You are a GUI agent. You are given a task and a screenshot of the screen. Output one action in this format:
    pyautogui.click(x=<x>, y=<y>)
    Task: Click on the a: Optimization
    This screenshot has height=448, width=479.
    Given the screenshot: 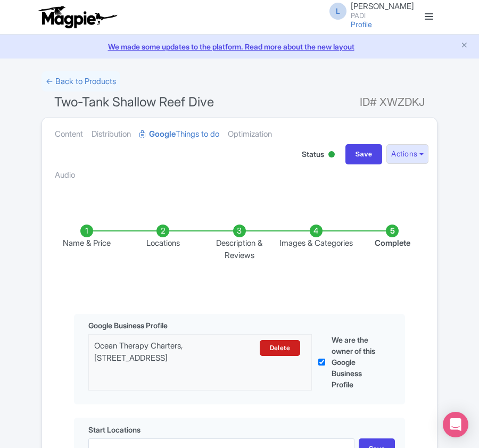 What is the action you would take?
    pyautogui.click(x=249, y=134)
    